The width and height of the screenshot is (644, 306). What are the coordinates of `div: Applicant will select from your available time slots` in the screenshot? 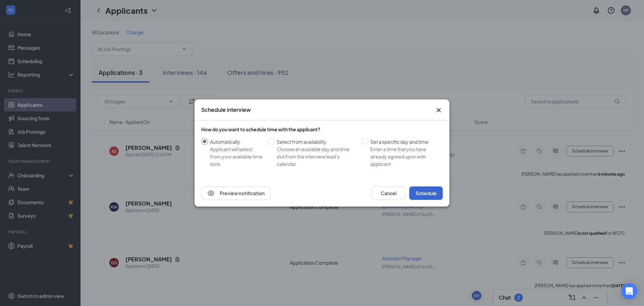 It's located at (236, 156).